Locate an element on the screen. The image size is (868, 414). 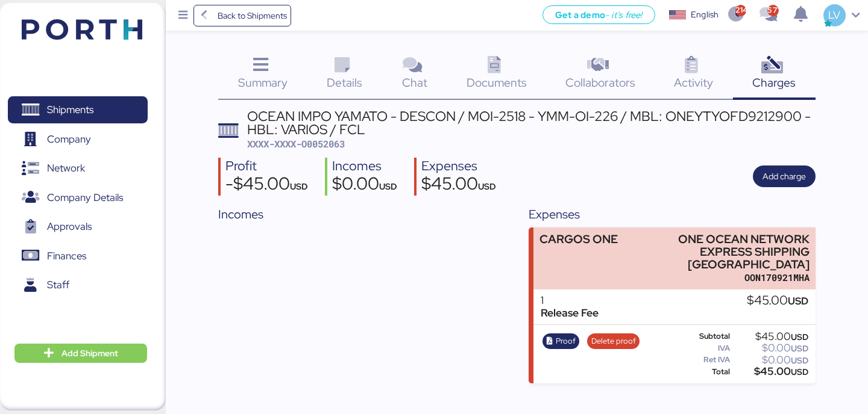
a: Company is located at coordinates (78, 139).